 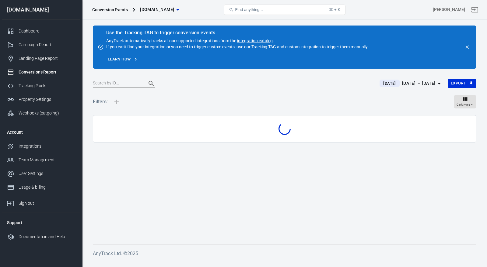 What do you see at coordinates (47, 187) in the screenshot?
I see `div: Usage & billing` at bounding box center [47, 187].